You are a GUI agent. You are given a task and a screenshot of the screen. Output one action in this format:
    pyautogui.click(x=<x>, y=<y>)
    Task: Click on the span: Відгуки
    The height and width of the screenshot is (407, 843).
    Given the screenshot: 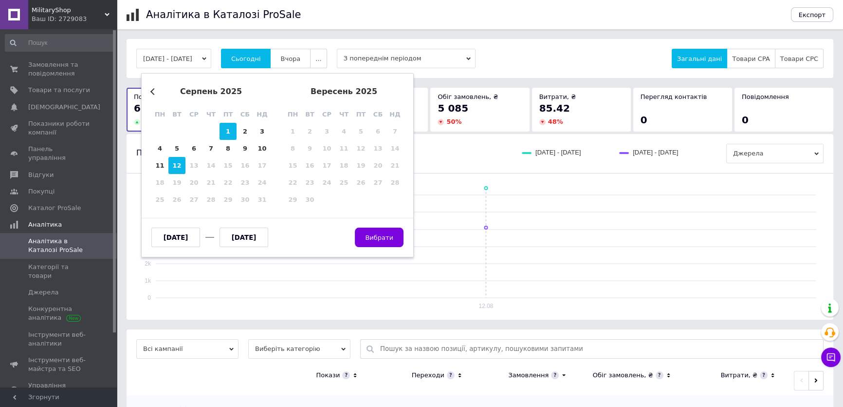 What is the action you would take?
    pyautogui.click(x=41, y=175)
    